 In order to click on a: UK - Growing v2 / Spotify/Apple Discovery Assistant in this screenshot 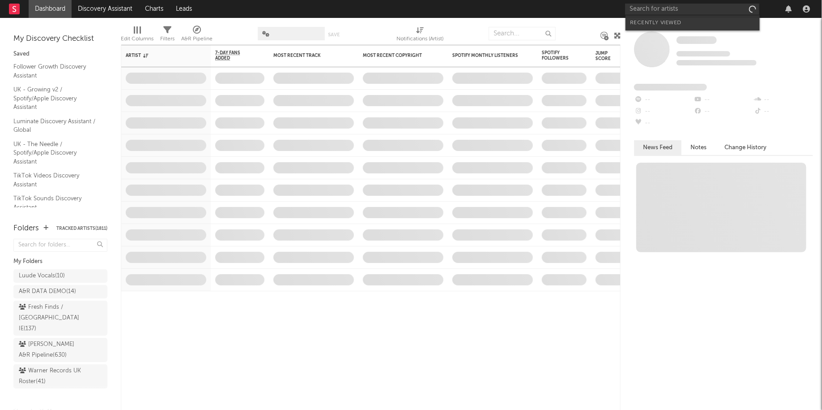, I will do `click(56, 98)`.